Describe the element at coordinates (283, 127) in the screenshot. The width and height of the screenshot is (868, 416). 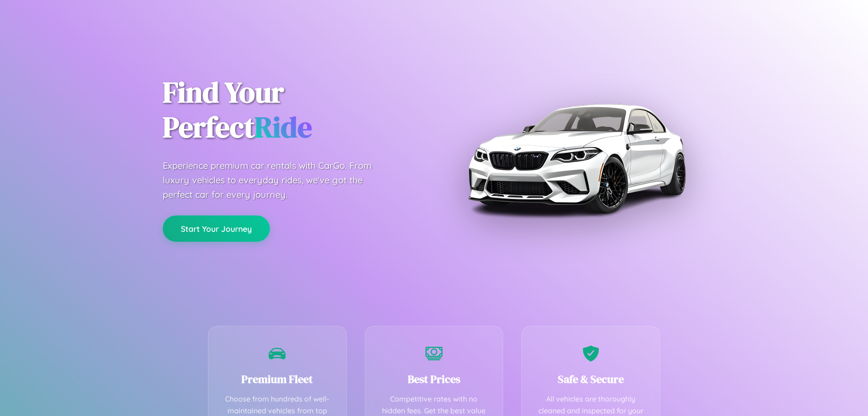
I see `span: Ride` at that location.